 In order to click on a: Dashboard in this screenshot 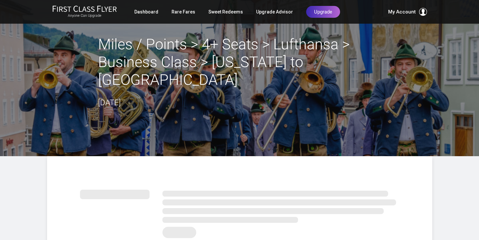, I will do `click(146, 12)`.